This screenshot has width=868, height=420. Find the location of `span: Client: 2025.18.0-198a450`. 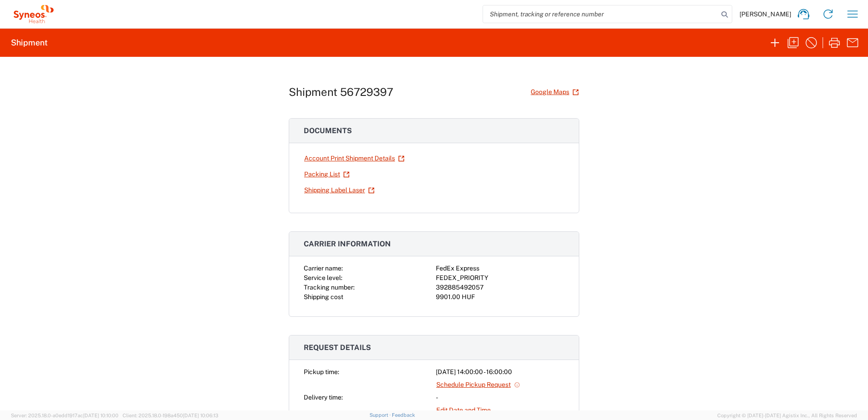

span: Client: 2025.18.0-198a450 is located at coordinates (170, 415).